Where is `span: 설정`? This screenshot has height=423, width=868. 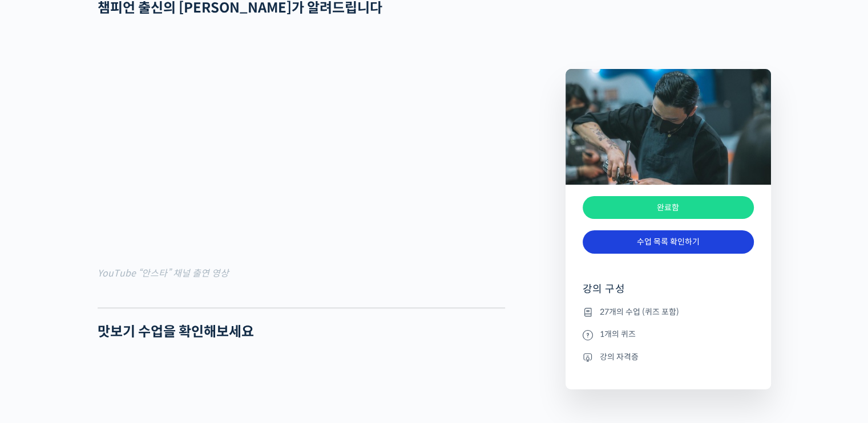 span: 설정 is located at coordinates (183, 350).